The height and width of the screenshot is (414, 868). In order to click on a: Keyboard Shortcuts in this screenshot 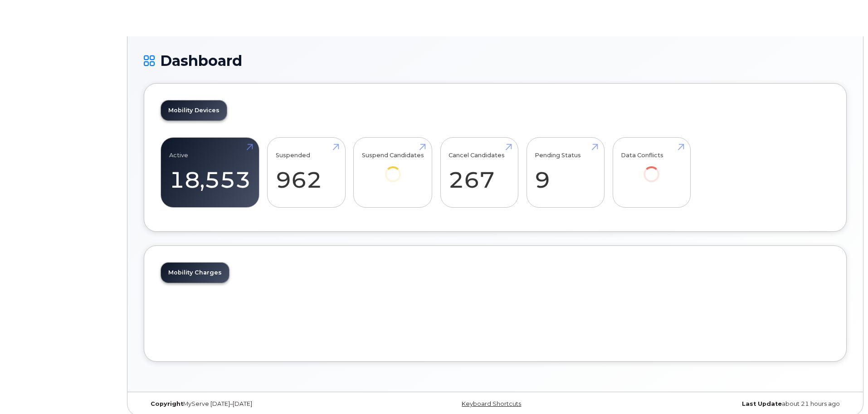, I will do `click(492, 403)`.